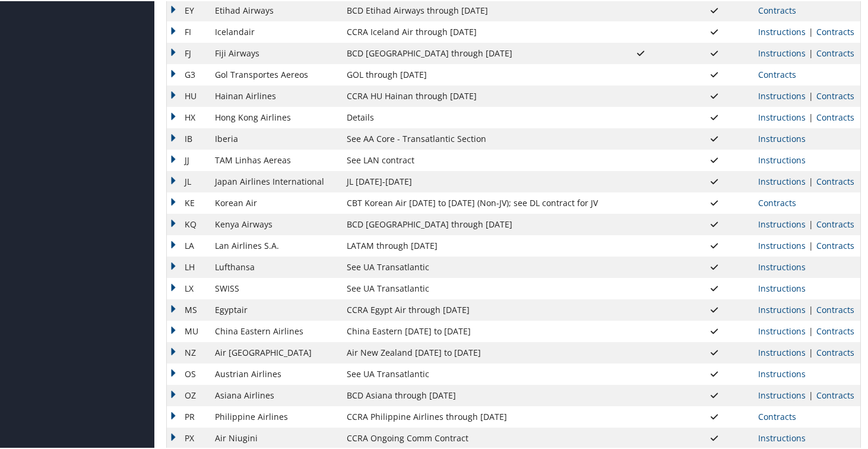 The image size is (868, 449). What do you see at coordinates (472, 138) in the screenshot?
I see `td: See AA Core - Transatlantic Section` at bounding box center [472, 138].